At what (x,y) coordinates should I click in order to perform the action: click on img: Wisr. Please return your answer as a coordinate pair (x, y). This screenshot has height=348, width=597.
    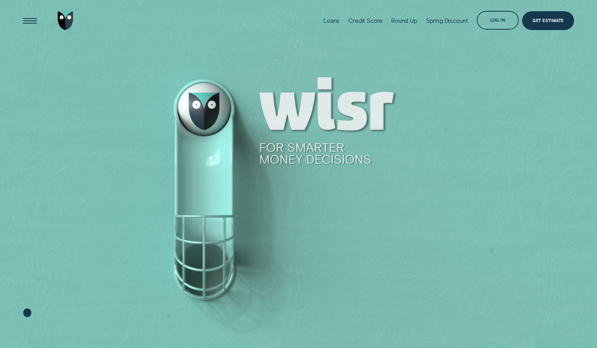
    Looking at the image, I should click on (65, 20).